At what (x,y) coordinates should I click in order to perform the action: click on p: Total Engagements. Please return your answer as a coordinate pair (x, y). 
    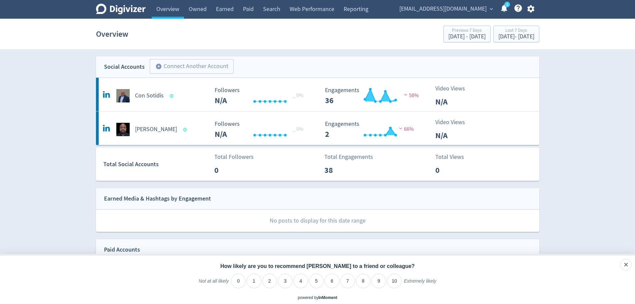
    Looking at the image, I should click on (349, 157).